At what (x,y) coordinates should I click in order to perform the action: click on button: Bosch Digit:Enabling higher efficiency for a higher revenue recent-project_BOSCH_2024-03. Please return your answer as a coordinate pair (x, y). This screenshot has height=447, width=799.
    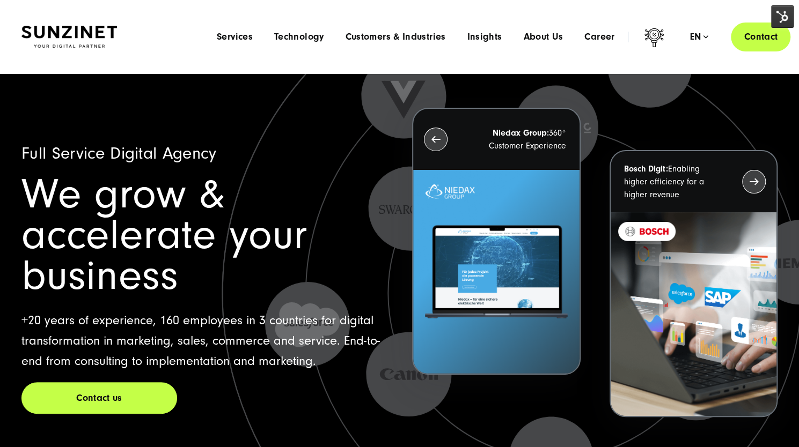
    Looking at the image, I should click on (693, 284).